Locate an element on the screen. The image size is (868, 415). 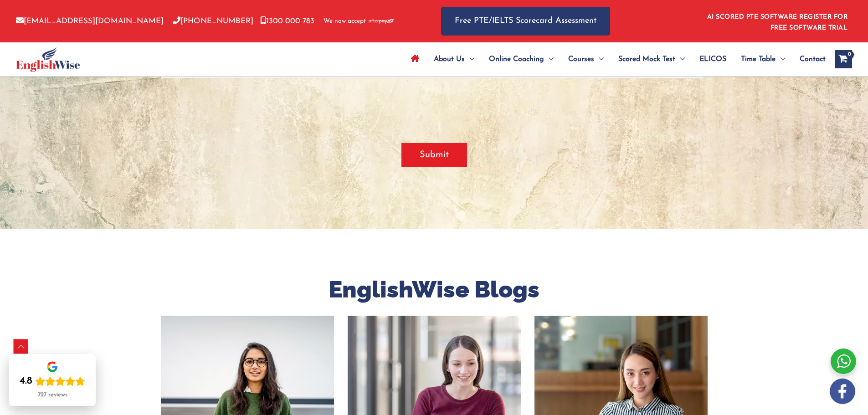
div: Rating: 4.8 out of 5 is located at coordinates (53, 382).